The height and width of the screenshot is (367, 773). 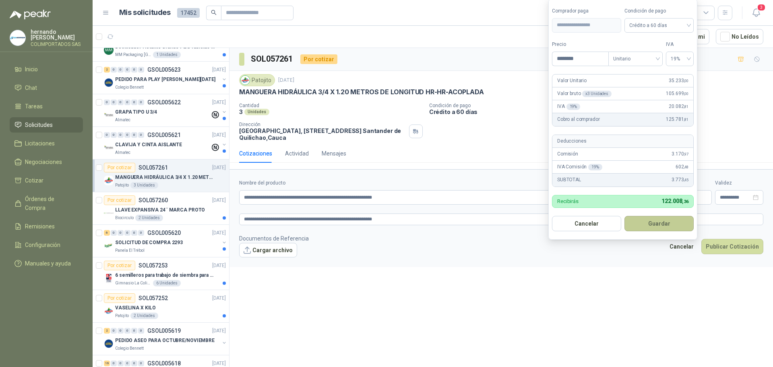 What do you see at coordinates (686, 167) in the screenshot?
I see `span: ,48` at bounding box center [686, 167].